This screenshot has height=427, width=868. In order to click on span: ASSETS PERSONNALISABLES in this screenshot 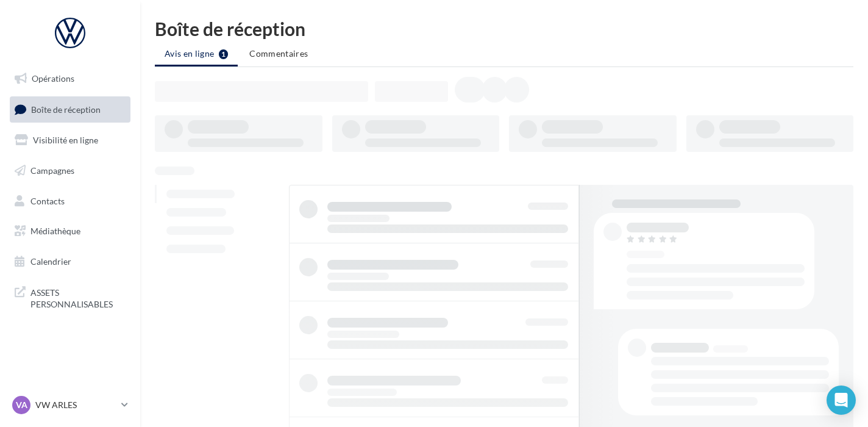, I will do `click(78, 297)`.